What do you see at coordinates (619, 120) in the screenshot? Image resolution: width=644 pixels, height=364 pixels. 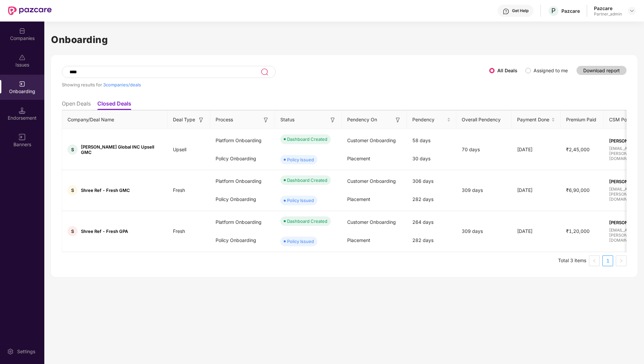 I see `span: CSM Poc` at bounding box center [619, 120].